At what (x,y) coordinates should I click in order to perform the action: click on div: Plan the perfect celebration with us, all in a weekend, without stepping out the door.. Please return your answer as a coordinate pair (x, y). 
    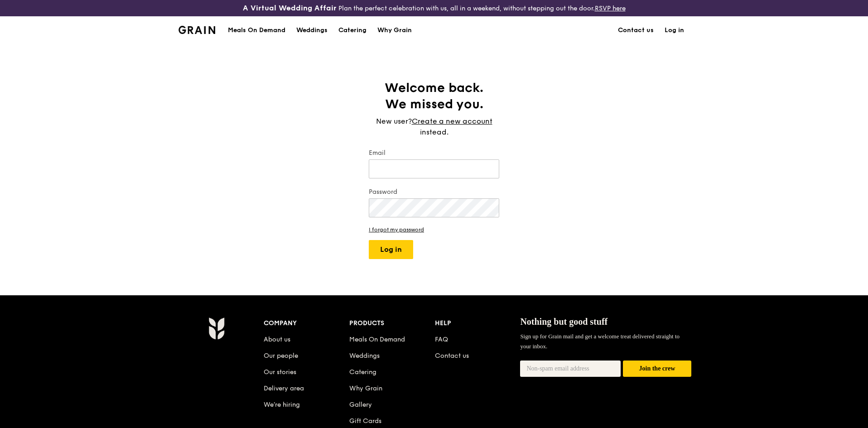
    Looking at the image, I should click on (434, 8).